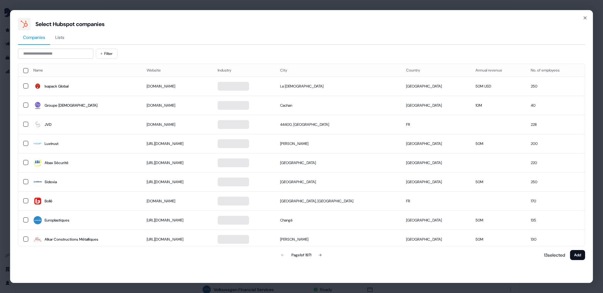  I want to click on div: Ixapack Global, so click(57, 86).